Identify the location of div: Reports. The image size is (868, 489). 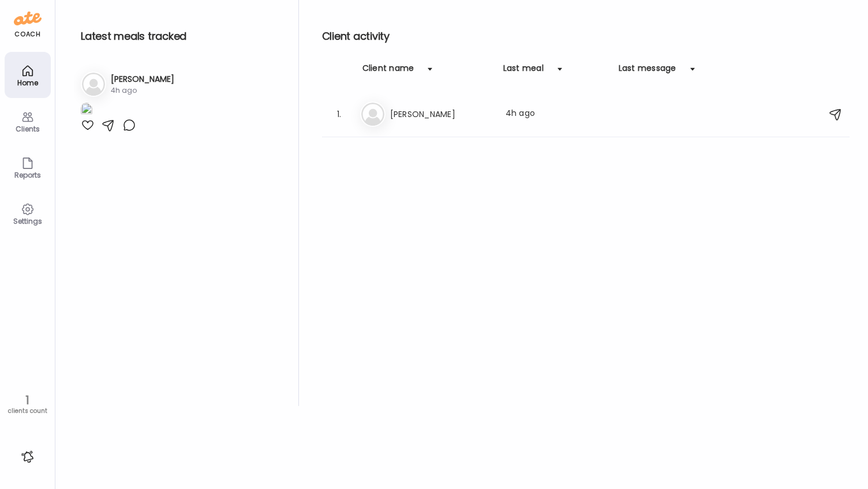
(28, 175).